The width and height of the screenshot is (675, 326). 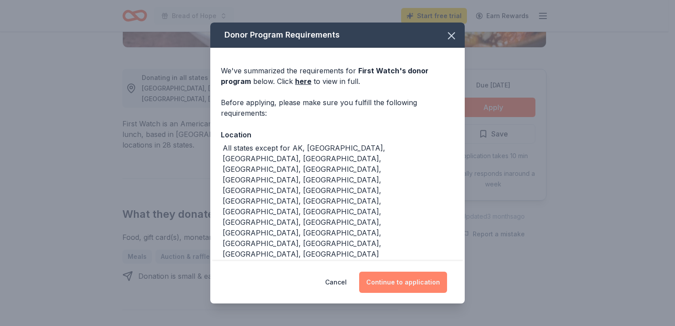 What do you see at coordinates (403, 282) in the screenshot?
I see `button: Continue to application` at bounding box center [403, 282].